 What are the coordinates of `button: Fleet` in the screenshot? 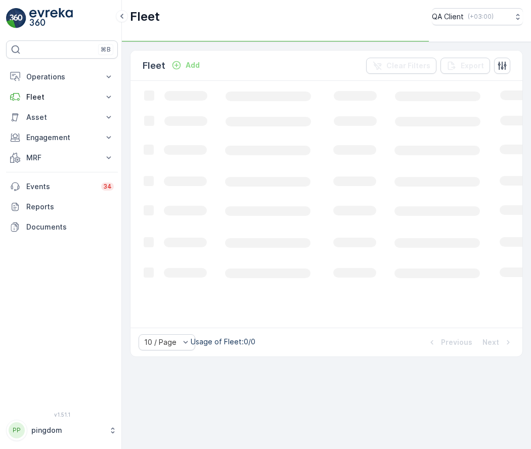 It's located at (62, 97).